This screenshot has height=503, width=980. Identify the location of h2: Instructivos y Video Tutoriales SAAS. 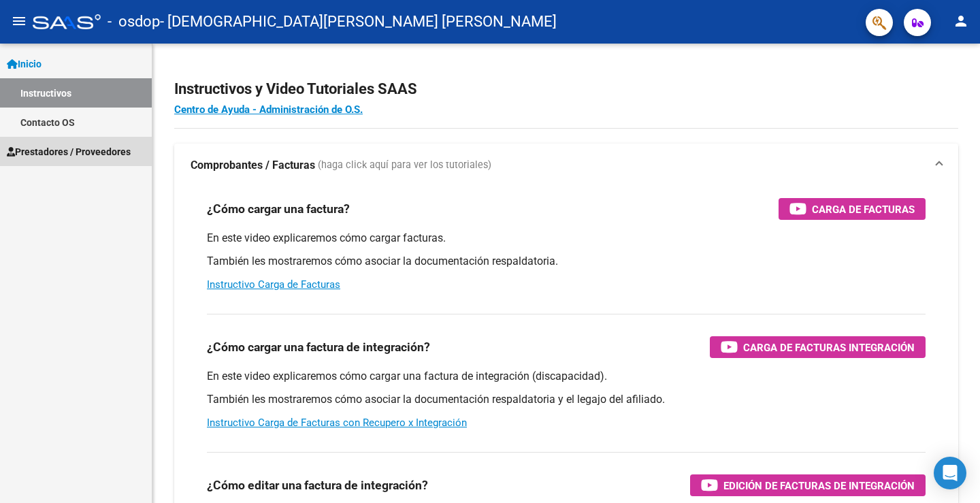
(566, 89).